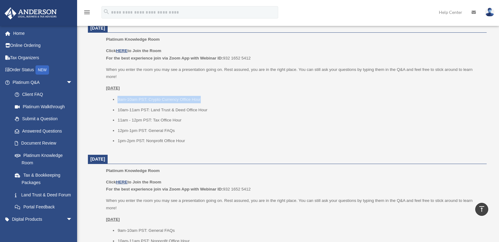 This screenshot has height=242, width=499. Describe the element at coordinates (300, 131) in the screenshot. I see `li: 12pm-1pm PST: General FAQs` at that location.